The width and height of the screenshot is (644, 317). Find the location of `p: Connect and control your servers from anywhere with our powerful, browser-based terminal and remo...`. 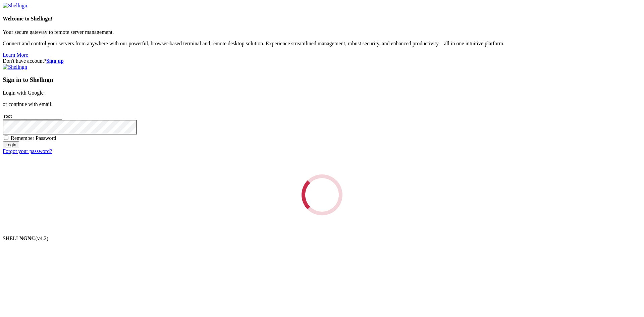

p: Connect and control your servers from anywhere with our powerful, browser-based terminal and remo... is located at coordinates (322, 44).